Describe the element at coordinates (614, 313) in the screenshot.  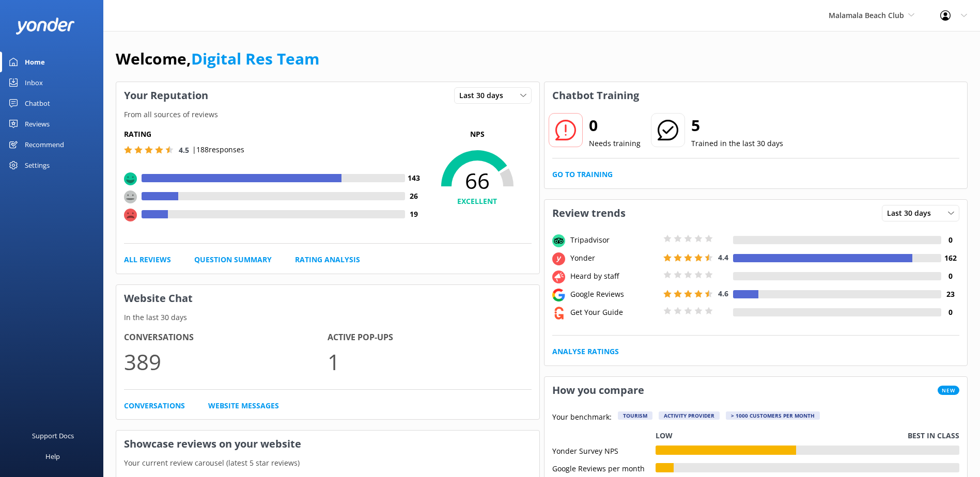
I see `div: Get Your Guide` at that location.